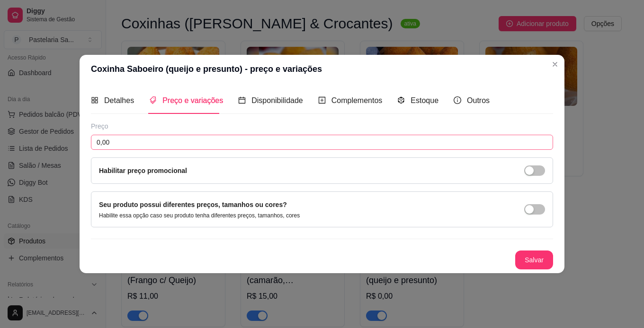 This screenshot has width=644, height=328. Describe the element at coordinates (401, 100) in the screenshot. I see `span: code-sandbox` at that location.